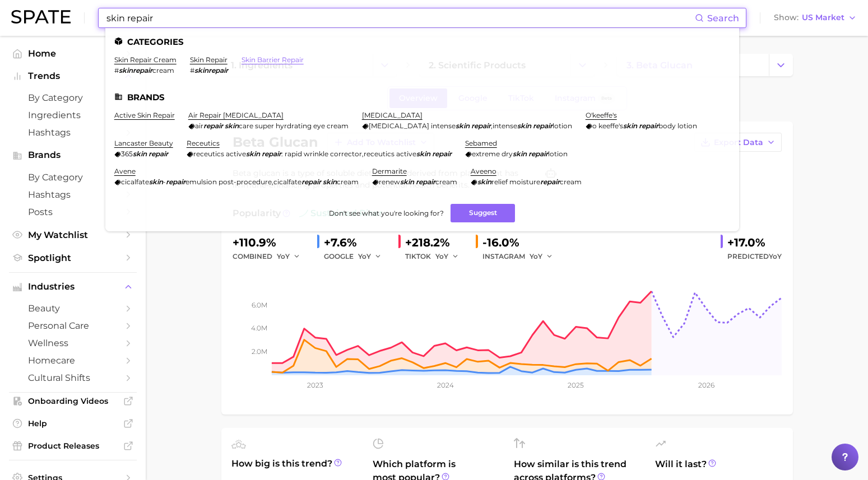 The width and height of the screenshot is (868, 480). What do you see at coordinates (73, 287) in the screenshot?
I see `span: Industries` at bounding box center [73, 287].